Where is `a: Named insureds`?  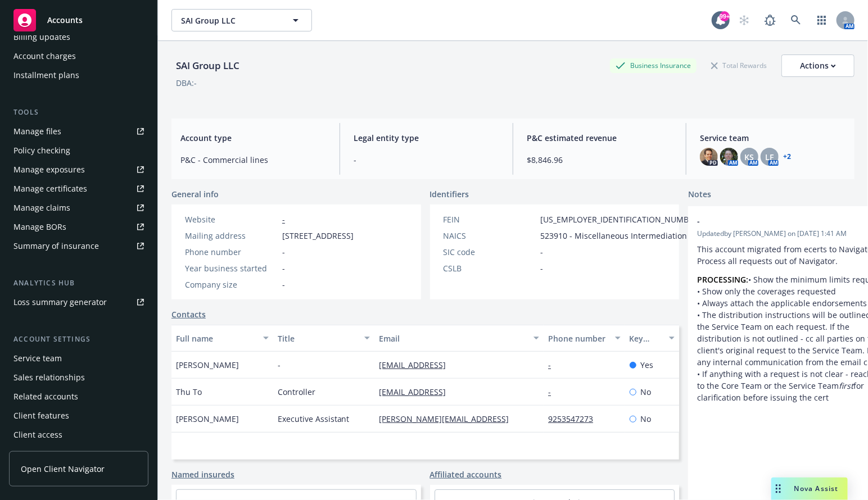
a: Named insureds is located at coordinates (203, 474).